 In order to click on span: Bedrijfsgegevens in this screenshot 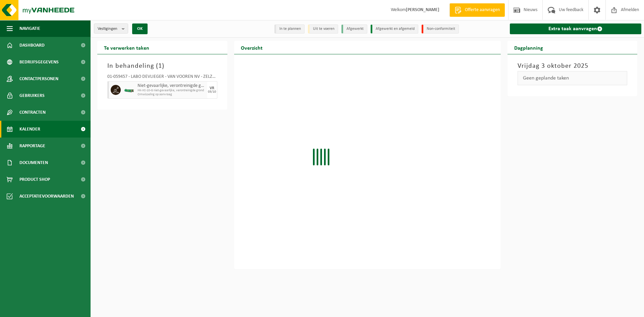, I will do `click(39, 62)`.